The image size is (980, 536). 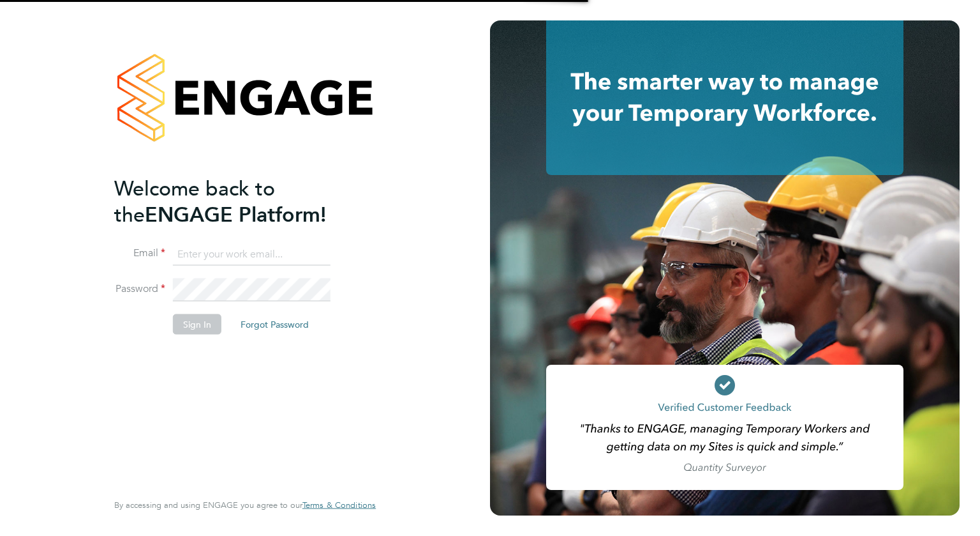 What do you see at coordinates (239, 201) in the screenshot?
I see `h2: ENGAGE Platform!` at bounding box center [239, 201].